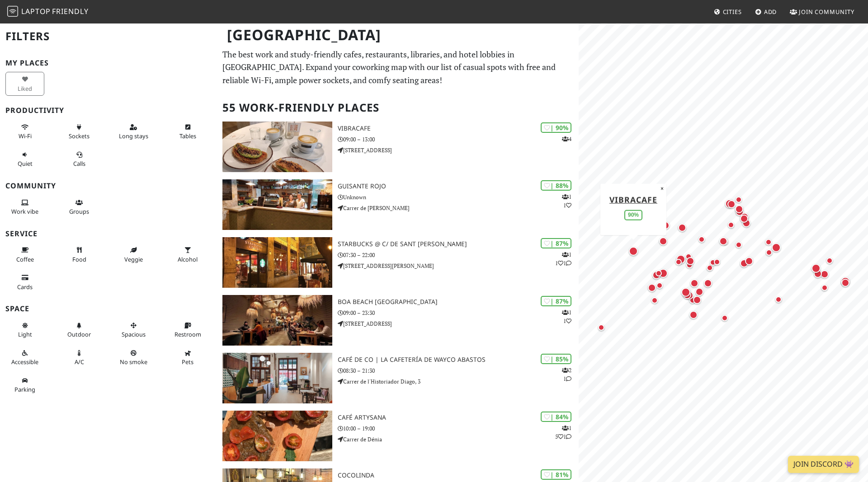 This screenshot has height=482, width=868. What do you see at coordinates (80, 330) in the screenshot?
I see `button: Outdoor` at bounding box center [80, 330].